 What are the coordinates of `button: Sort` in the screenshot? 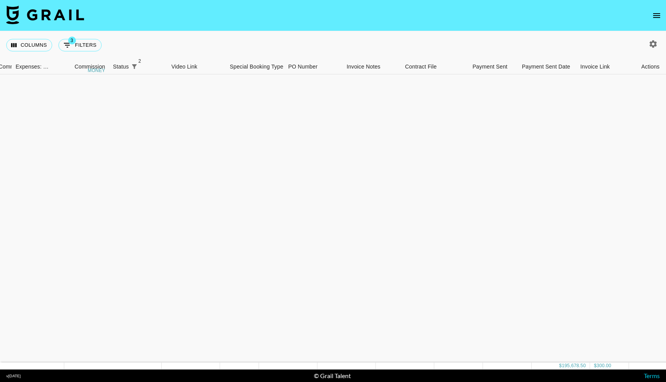 It's located at (145, 67).